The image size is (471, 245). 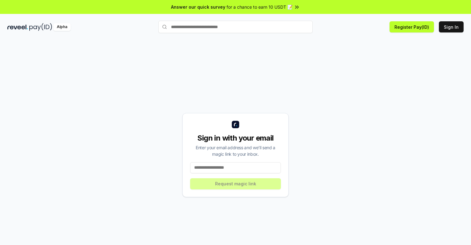 What do you see at coordinates (18, 27) in the screenshot?
I see `img: reveel_dark` at bounding box center [18, 27].